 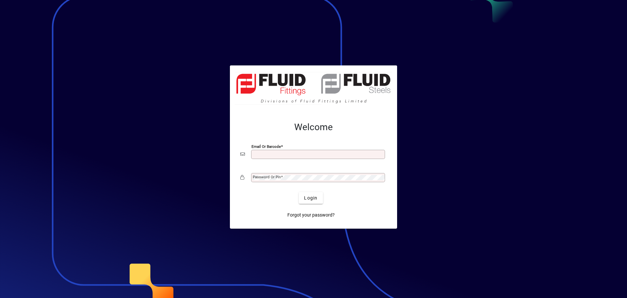 I want to click on a: Forgot your password?, so click(x=311, y=215).